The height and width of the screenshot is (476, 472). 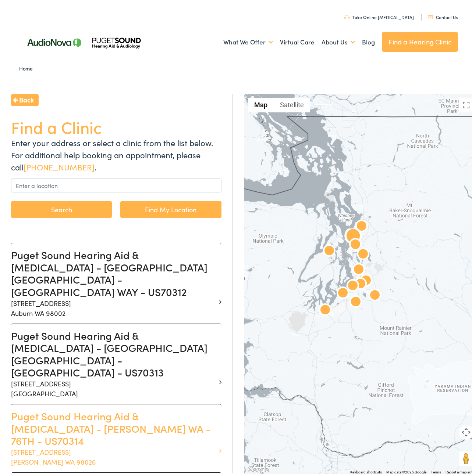 I want to click on img: Google, so click(x=258, y=468).